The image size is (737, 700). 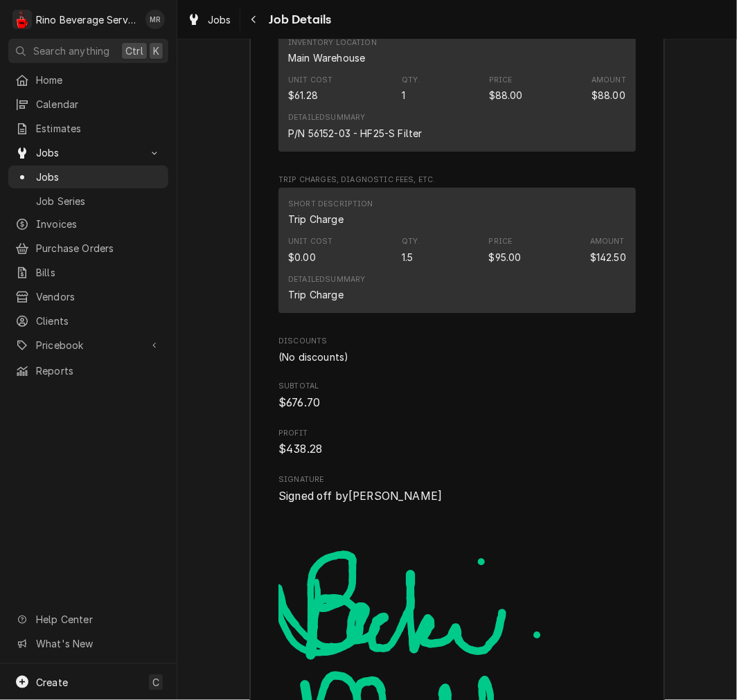 I want to click on a: Go to Jobs, so click(x=88, y=153).